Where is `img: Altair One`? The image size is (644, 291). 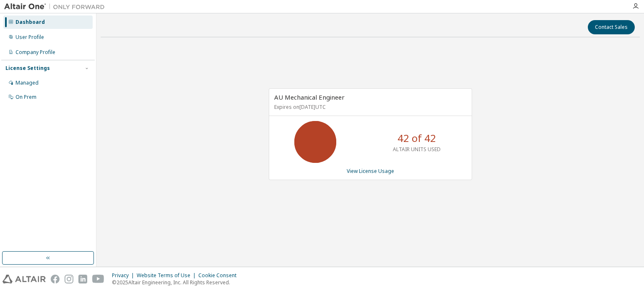 img: Altair One is located at coordinates (56, 7).